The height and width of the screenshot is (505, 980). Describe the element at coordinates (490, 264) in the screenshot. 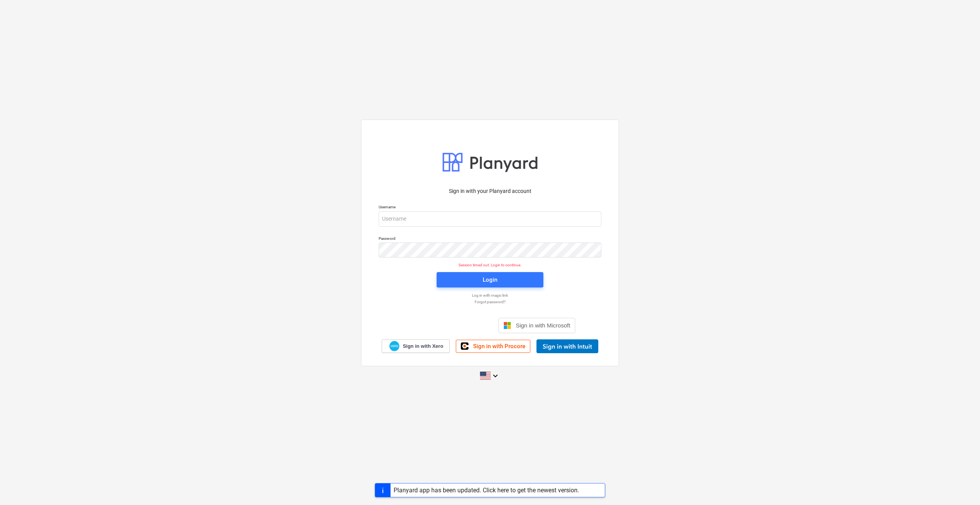

I see `p: Session timed out. Login to continue.` at that location.